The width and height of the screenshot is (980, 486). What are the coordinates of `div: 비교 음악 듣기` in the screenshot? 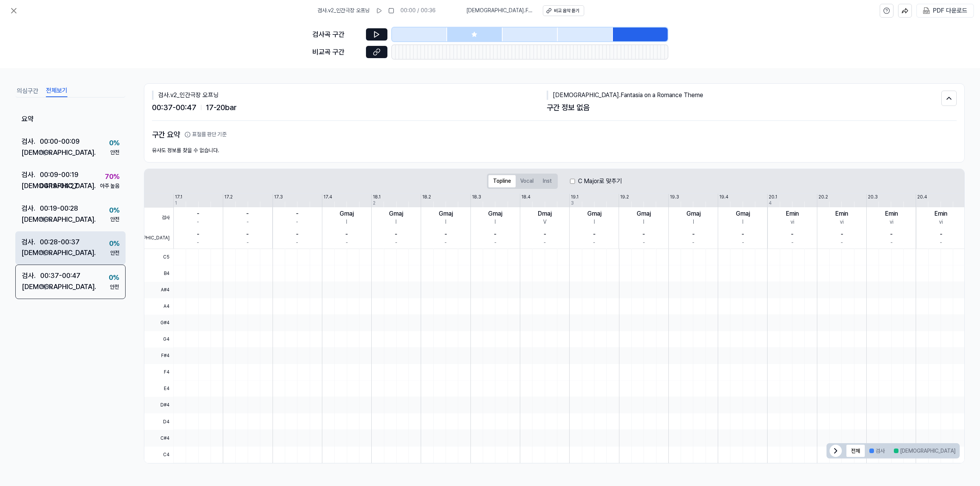 It's located at (567, 11).